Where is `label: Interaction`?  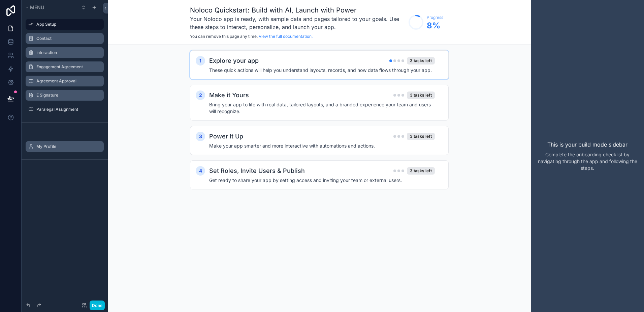
label: Interaction is located at coordinates (68, 53).